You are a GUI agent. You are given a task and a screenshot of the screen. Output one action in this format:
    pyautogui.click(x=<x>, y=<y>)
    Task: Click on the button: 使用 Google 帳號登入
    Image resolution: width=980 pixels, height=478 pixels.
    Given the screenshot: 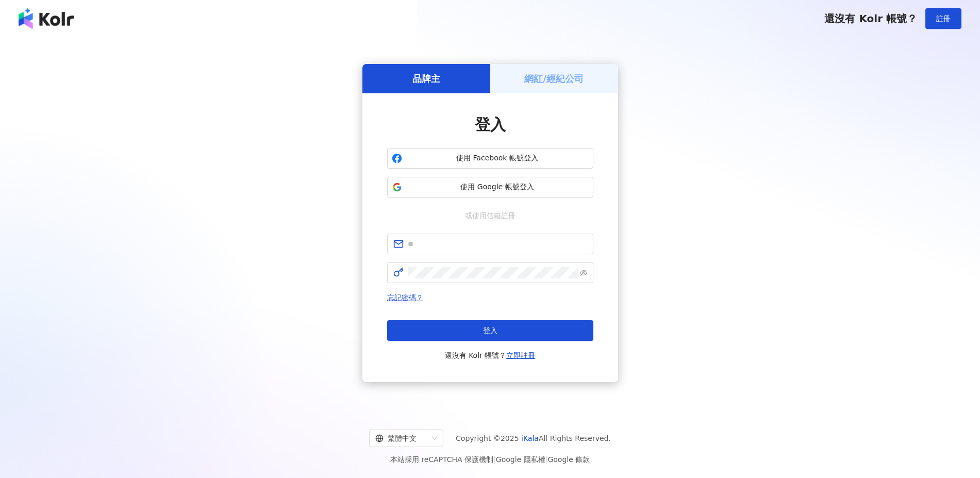 What is the action you would take?
    pyautogui.click(x=490, y=187)
    